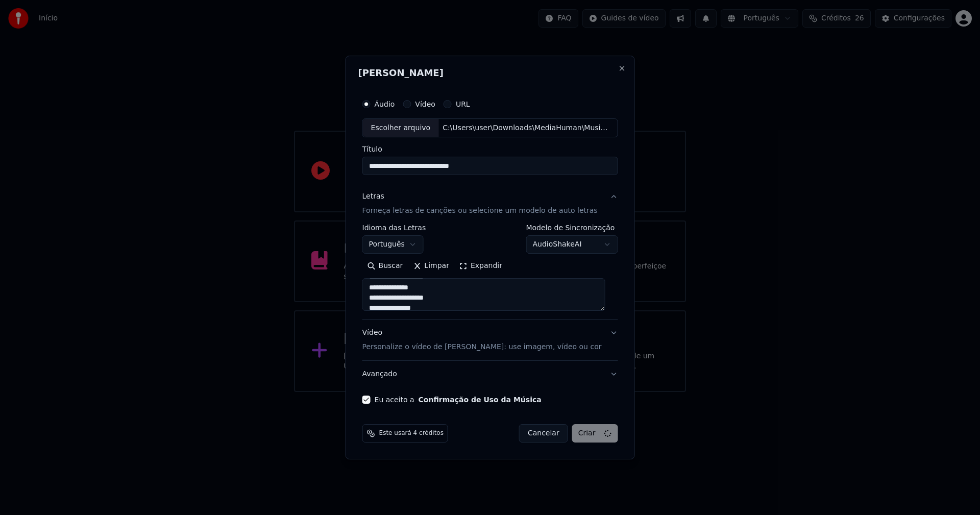 The width and height of the screenshot is (980, 515). What do you see at coordinates (431, 266) in the screenshot?
I see `button: Limpar` at bounding box center [431, 266].